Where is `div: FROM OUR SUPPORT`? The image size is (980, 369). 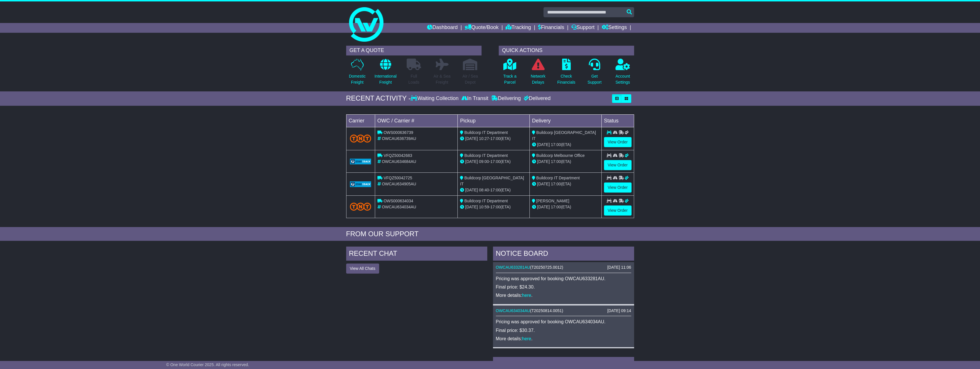
div: FROM OUR SUPPORT is located at coordinates (490, 234).